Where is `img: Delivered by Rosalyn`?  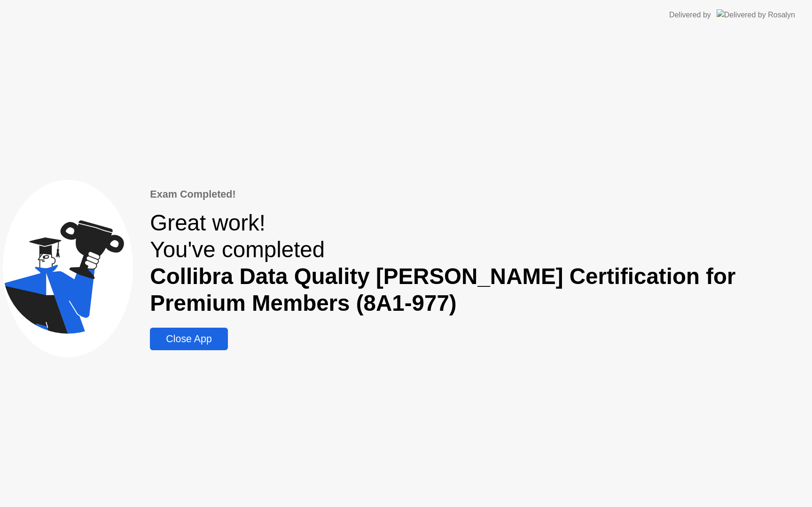
img: Delivered by Rosalyn is located at coordinates (755, 15).